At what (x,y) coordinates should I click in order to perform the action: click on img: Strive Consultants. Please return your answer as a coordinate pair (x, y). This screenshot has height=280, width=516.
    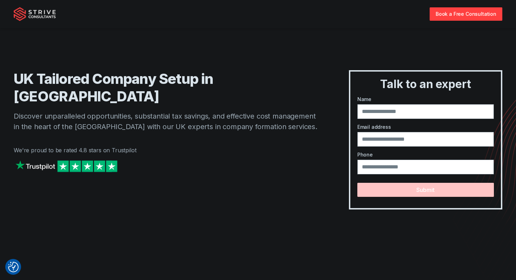
    Looking at the image, I should click on (35, 14).